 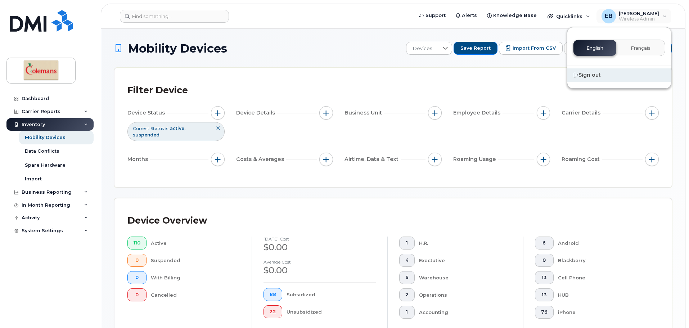 I want to click on span: Carrier Details, so click(x=582, y=113).